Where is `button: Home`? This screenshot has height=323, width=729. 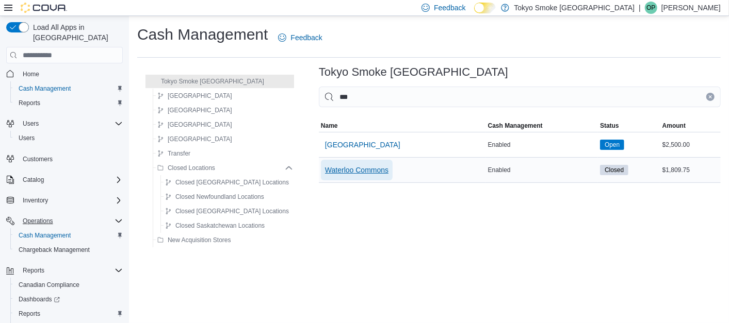
button: Home is located at coordinates (64, 73).